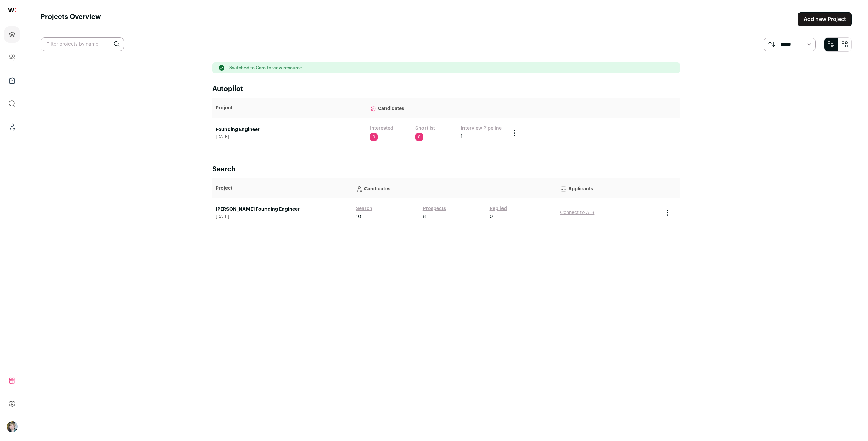 This screenshot has height=441, width=868. I want to click on img: wellfound-shorthand-0d5821cbd27db2630d0214b213865d53afaa358527fdda9d0ea32b1df1b89c2c.svg, so click(12, 10).